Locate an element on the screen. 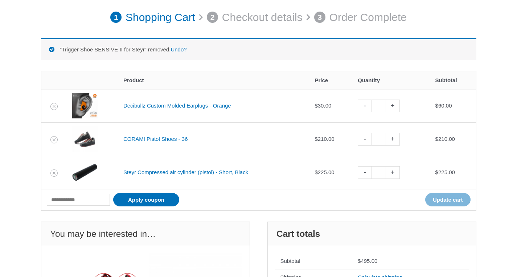 The height and width of the screenshot is (277, 517). a: Remove CORAMI Pistol Shoes - 36 from cart is located at coordinates (54, 140).